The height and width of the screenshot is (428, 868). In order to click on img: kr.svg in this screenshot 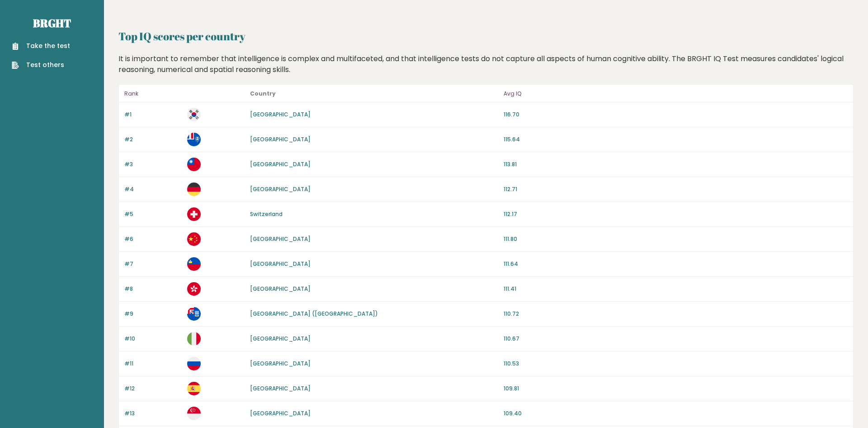, I will do `click(194, 114)`.